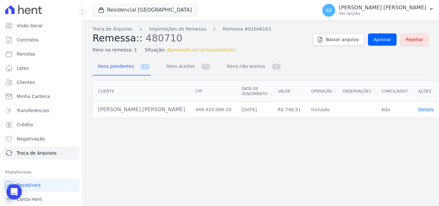 The image size is (439, 206). What do you see at coordinates (213, 91) in the screenshot?
I see `th: CPF` at bounding box center [213, 91].